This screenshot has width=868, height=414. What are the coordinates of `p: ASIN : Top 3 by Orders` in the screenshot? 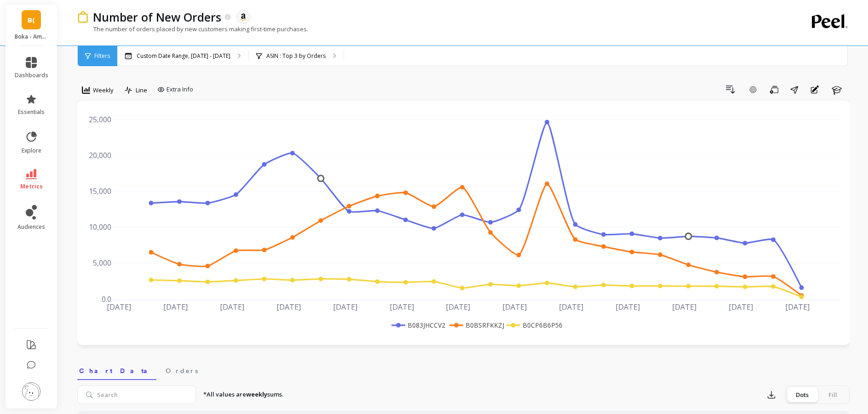 It's located at (296, 56).